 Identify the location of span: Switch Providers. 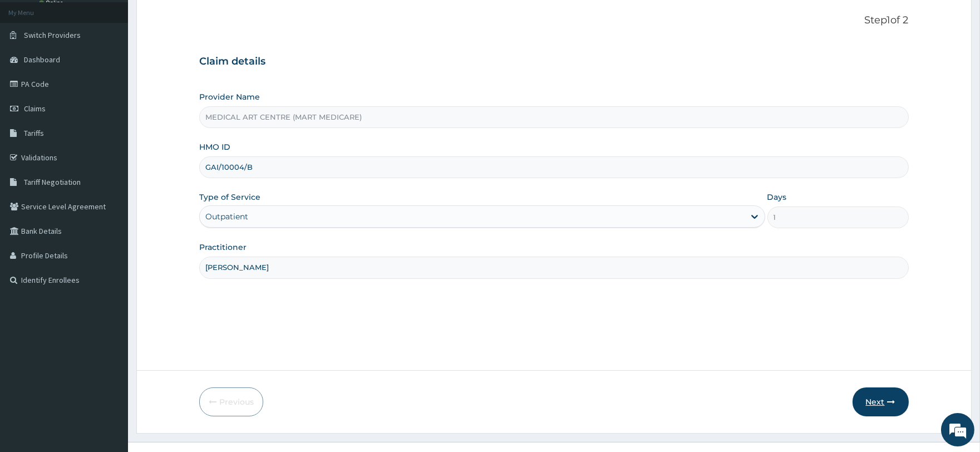
(52, 35).